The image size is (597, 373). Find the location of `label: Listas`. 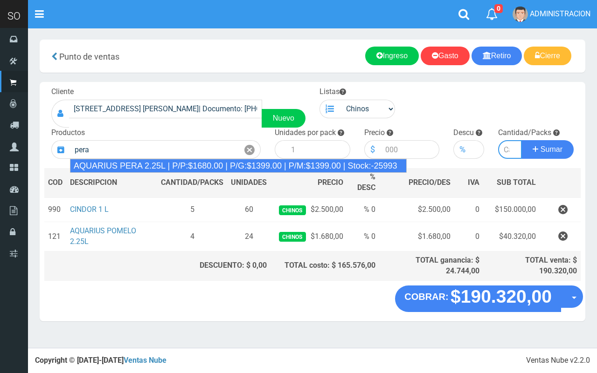

label: Listas is located at coordinates (332, 92).